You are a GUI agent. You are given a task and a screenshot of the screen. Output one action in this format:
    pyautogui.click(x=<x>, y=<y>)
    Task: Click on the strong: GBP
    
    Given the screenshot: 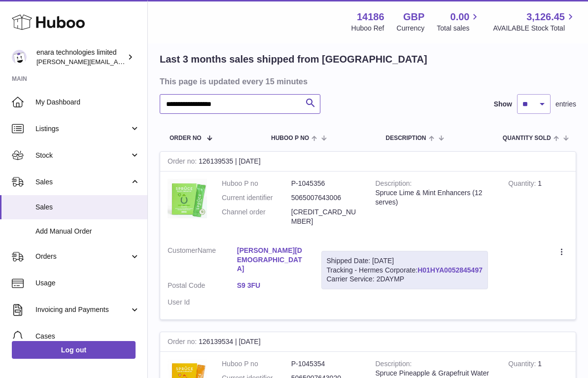 What is the action you would take?
    pyautogui.click(x=413, y=17)
    